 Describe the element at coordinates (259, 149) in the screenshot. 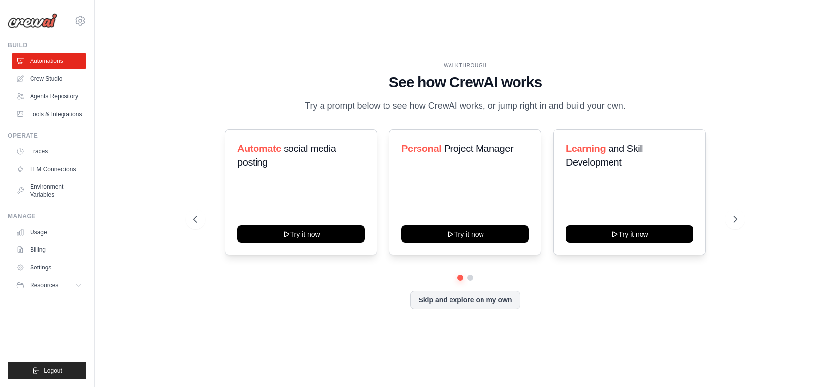

I see `span: Automate` at that location.